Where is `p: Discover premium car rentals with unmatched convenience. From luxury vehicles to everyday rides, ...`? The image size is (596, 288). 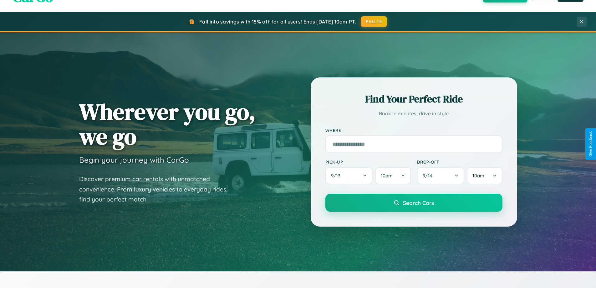
p: Discover premium car rentals with unmatched convenience. From luxury vehicles to everyday rides, ... is located at coordinates (157, 189).